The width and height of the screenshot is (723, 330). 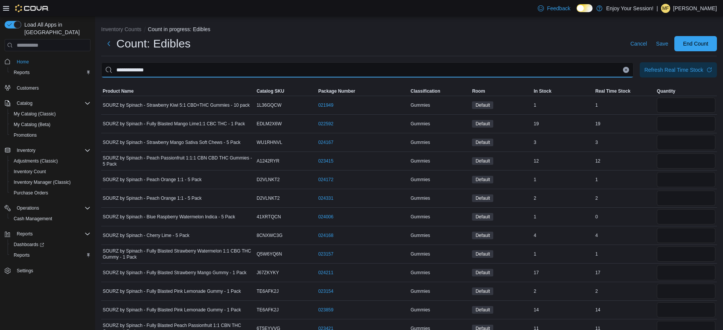 What do you see at coordinates (51, 219) in the screenshot?
I see `button: Cash Management` at bounding box center [51, 219].